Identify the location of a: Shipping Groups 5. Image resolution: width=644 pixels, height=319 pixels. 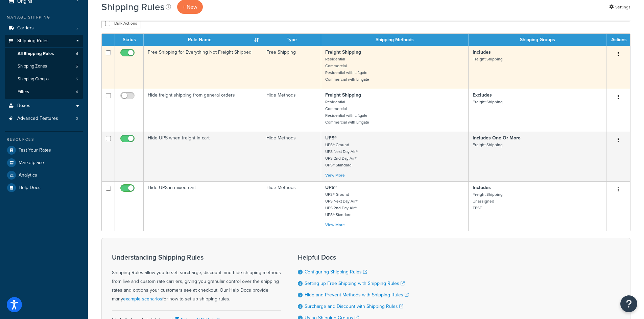
(44, 79).